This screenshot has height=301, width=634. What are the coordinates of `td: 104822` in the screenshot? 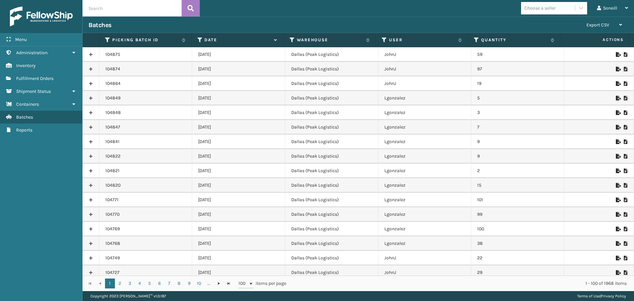 It's located at (146, 156).